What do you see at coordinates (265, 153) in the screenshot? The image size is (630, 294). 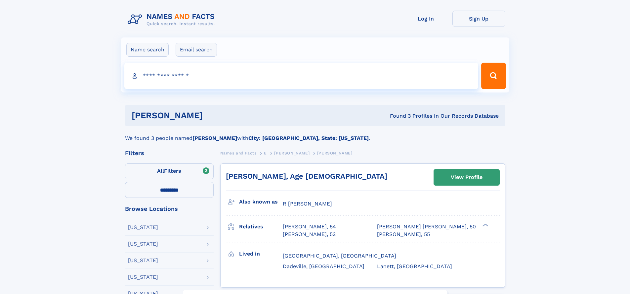 I see `span: E` at bounding box center [265, 153].